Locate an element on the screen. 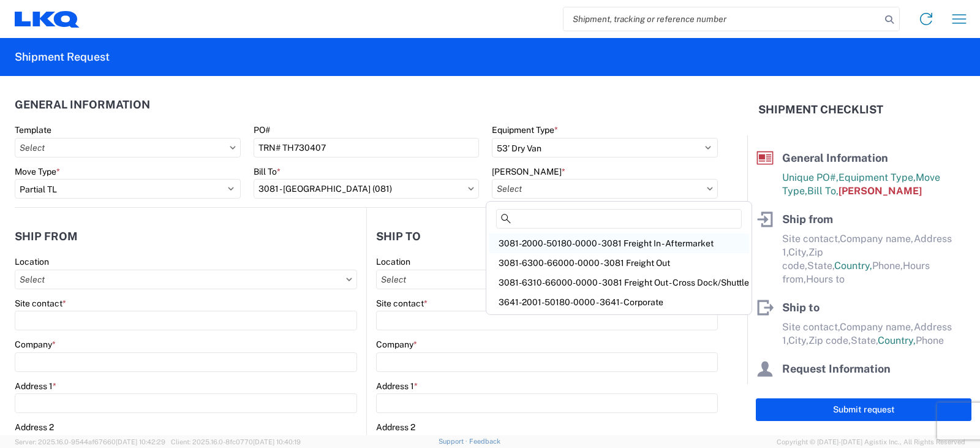 The width and height of the screenshot is (980, 448). button: Submit request is located at coordinates (864, 409).